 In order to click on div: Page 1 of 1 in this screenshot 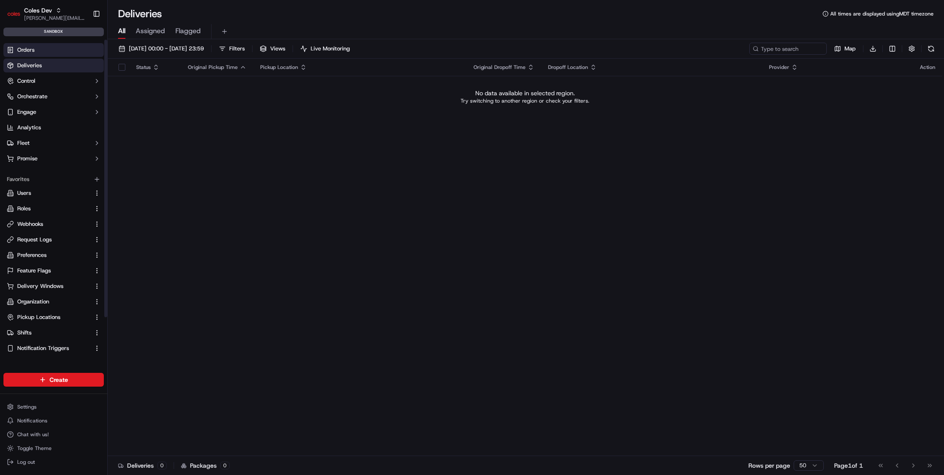, I will do `click(848, 465)`.